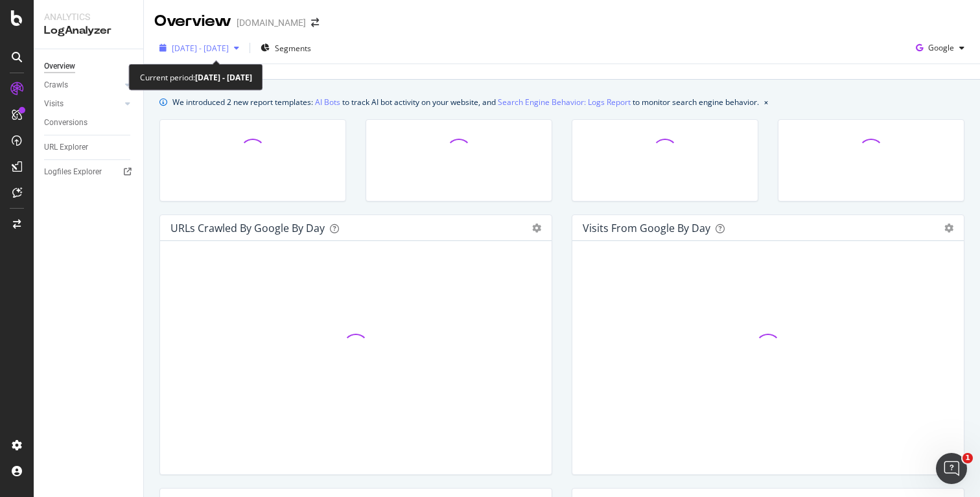 This screenshot has width=980, height=497. Describe the element at coordinates (967, 458) in the screenshot. I see `span: 1` at that location.